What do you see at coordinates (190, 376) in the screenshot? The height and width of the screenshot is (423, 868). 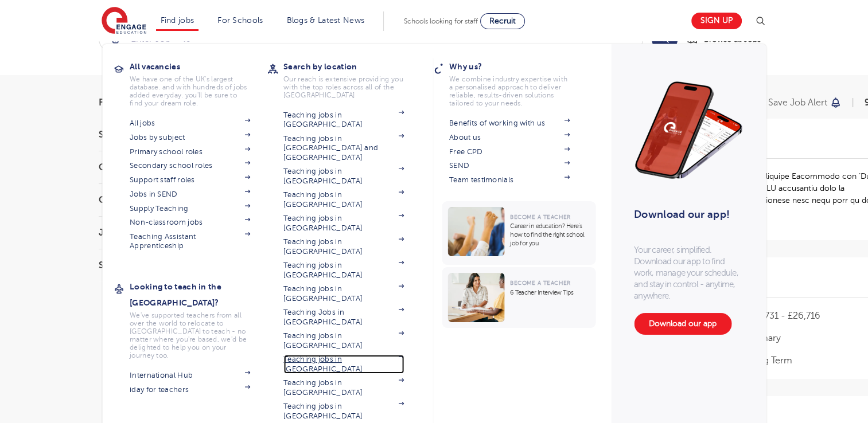 I see `a: International Hub` at bounding box center [190, 376].